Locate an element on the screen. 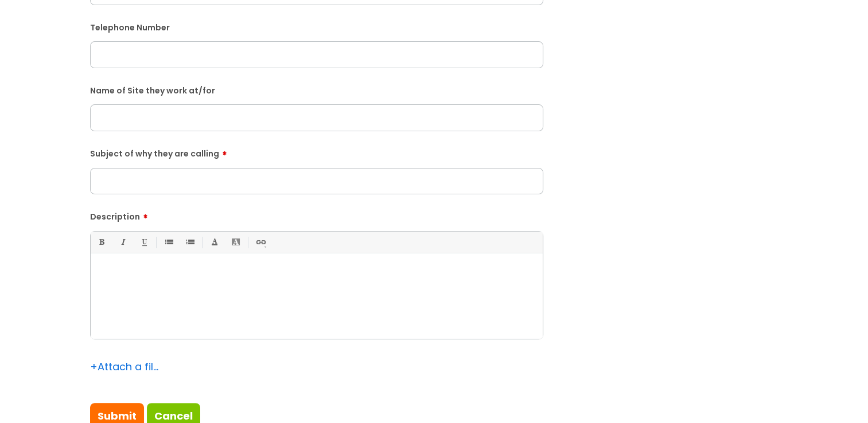 The image size is (868, 423). label: Subject of why they are calling is located at coordinates (316, 152).